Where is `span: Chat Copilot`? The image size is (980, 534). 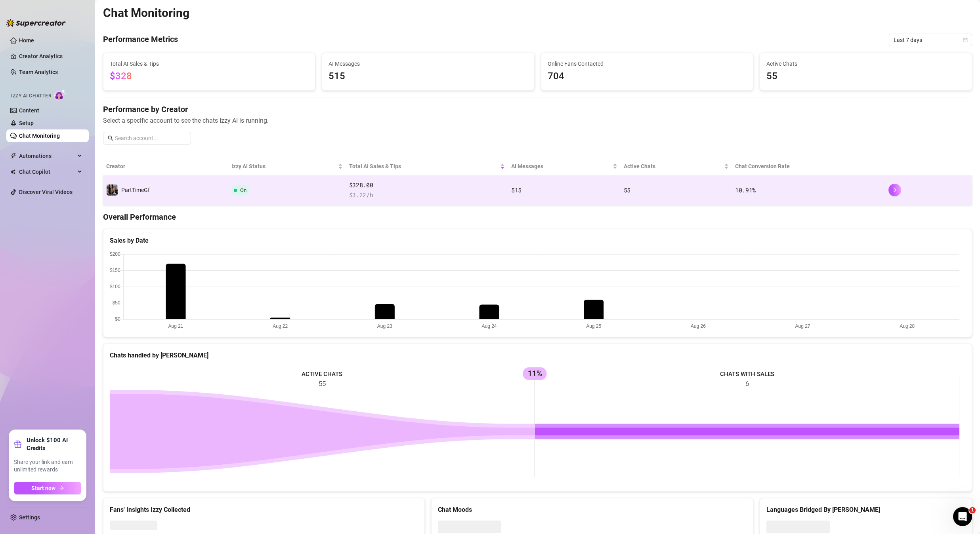 span: Chat Copilot is located at coordinates (47, 172).